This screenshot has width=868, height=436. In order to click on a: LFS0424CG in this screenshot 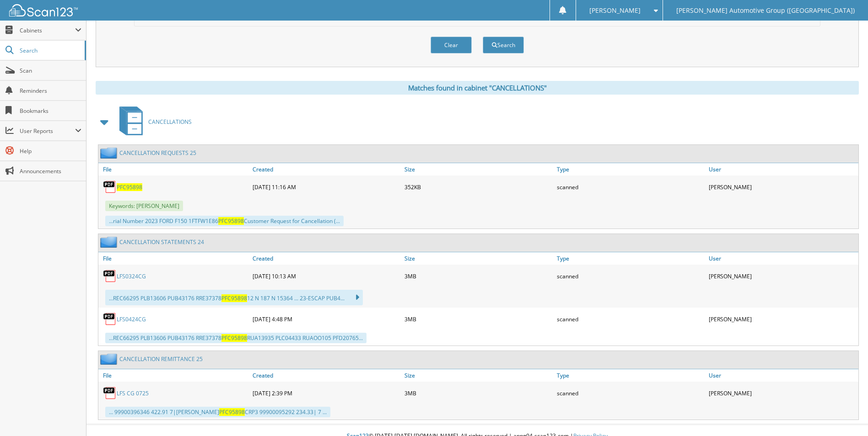, I will do `click(131, 319)`.